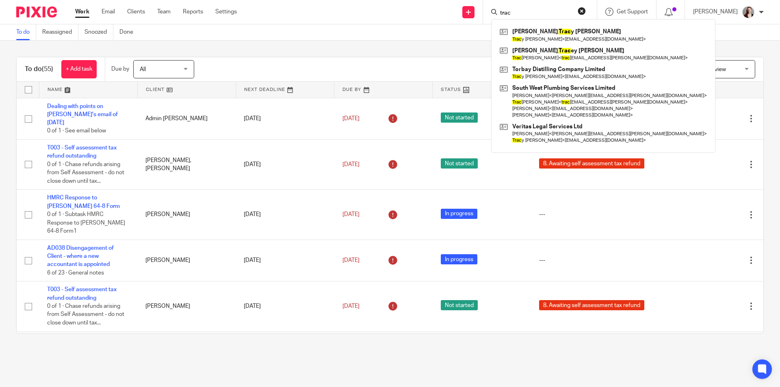  Describe the element at coordinates (79, 69) in the screenshot. I see `a: + Add task` at that location.